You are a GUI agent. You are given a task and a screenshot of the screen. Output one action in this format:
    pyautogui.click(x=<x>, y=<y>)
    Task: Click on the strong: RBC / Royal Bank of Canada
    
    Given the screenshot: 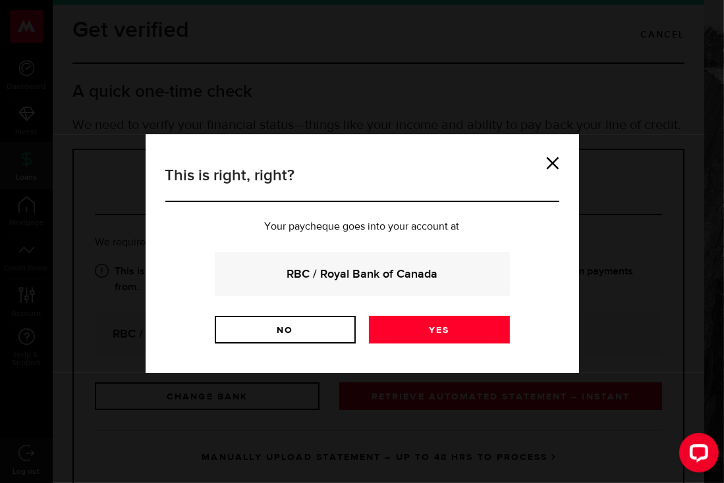 What is the action you would take?
    pyautogui.click(x=362, y=274)
    